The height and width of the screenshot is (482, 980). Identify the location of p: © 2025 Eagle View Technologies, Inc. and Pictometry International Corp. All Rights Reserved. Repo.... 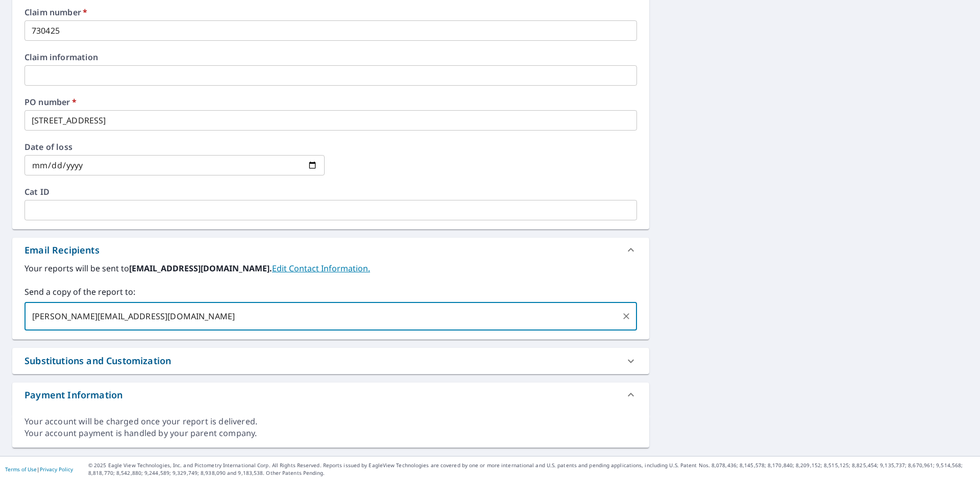
(531, 469).